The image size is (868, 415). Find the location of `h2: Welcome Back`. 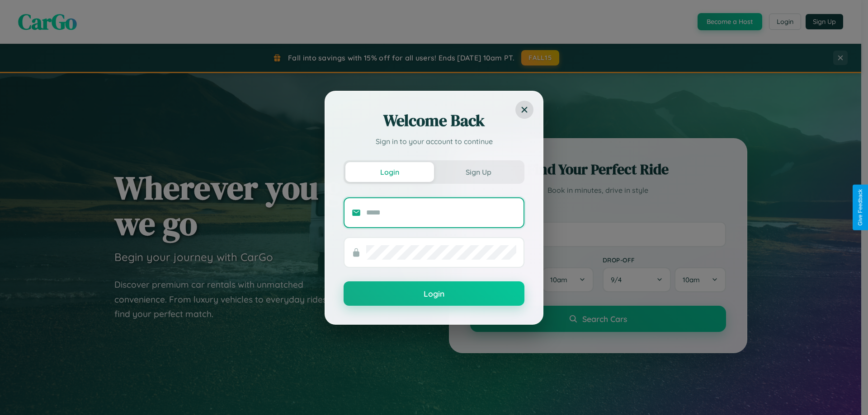

h2: Welcome Back is located at coordinates (434, 121).